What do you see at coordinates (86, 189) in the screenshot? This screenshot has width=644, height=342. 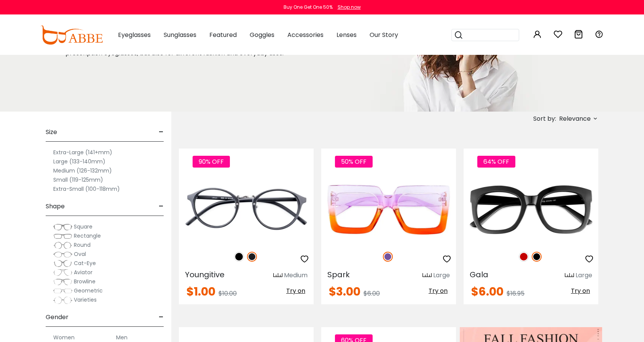 I see `label: Extra-Small (100-118mm)` at bounding box center [86, 189].